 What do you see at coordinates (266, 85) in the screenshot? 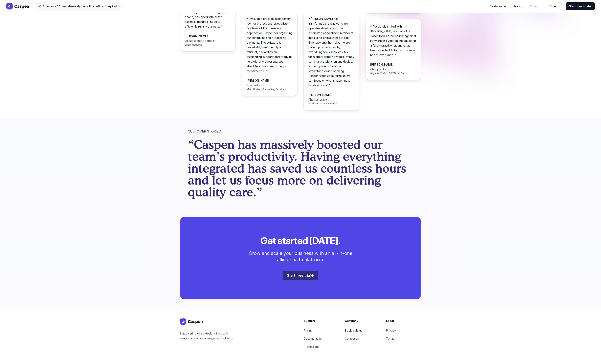
I see `div: Counsellor` at bounding box center [266, 85].